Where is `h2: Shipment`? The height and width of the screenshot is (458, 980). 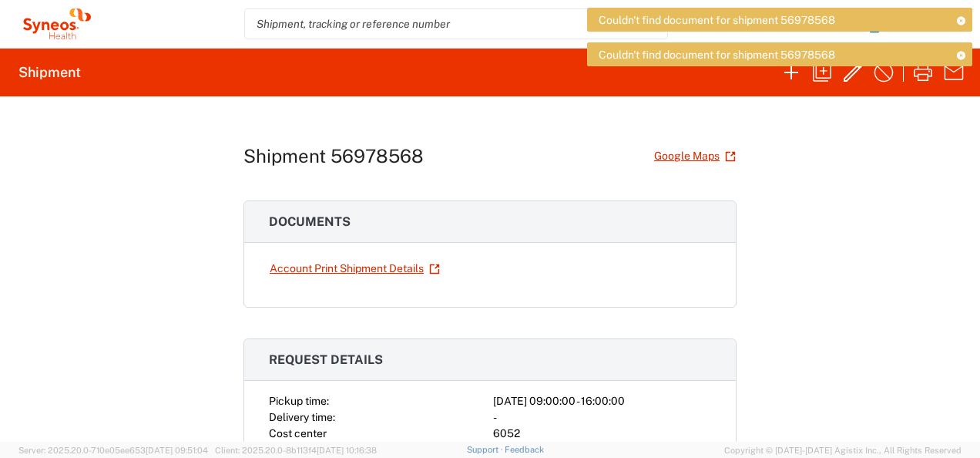 h2: Shipment is located at coordinates (49, 72).